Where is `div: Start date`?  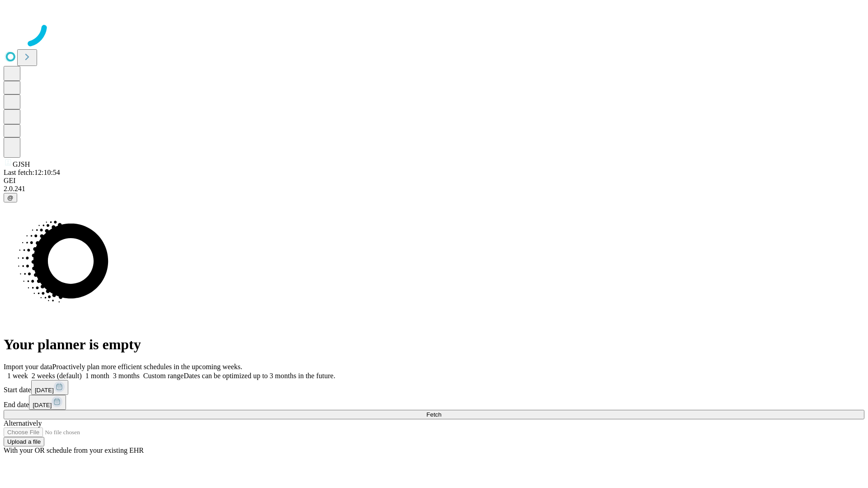 div: Start date is located at coordinates (434, 387).